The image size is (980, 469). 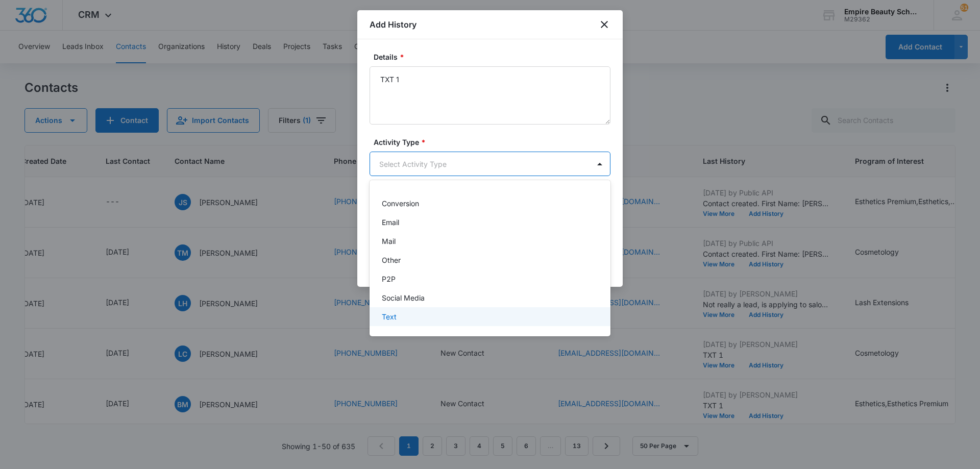 I want to click on p: Conversion, so click(x=400, y=203).